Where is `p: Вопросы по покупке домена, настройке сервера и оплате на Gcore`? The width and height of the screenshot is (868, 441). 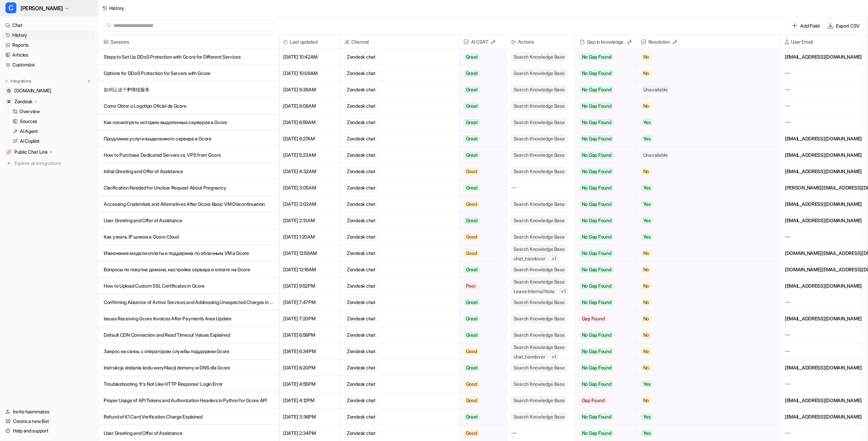 p: Вопросы по покупке домена, настройке сервера и оплате на Gcore is located at coordinates (188, 270).